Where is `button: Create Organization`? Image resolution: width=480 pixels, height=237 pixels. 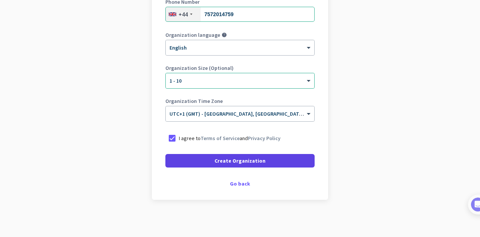 button: Create Organization is located at coordinates (240, 161).